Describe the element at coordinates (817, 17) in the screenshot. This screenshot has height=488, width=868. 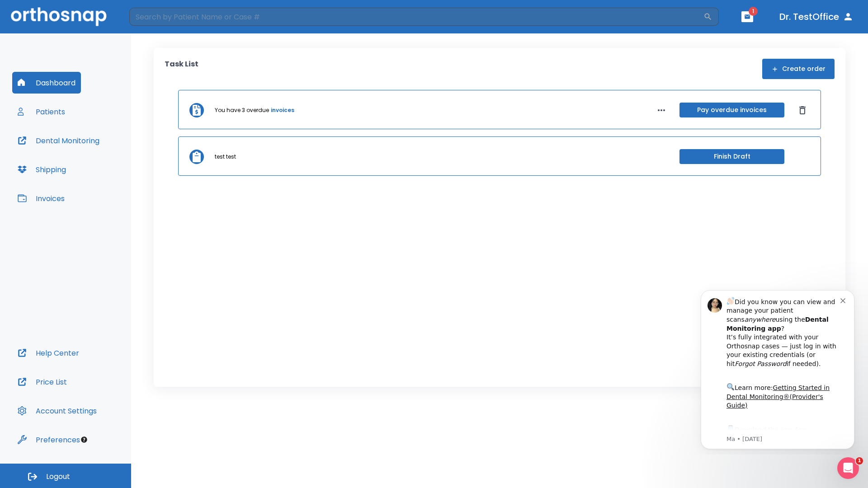
I see `button: Dr. TestOffice` at that location.